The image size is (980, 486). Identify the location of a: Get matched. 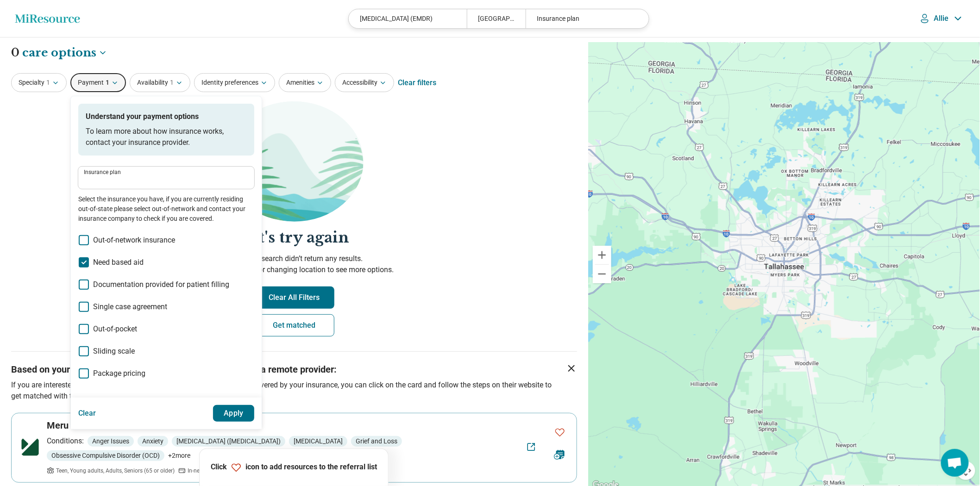
(294, 325).